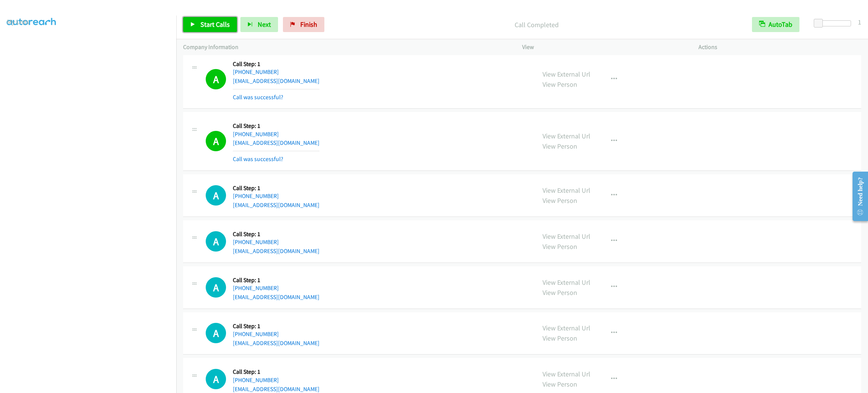 Image resolution: width=868 pixels, height=393 pixels. What do you see at coordinates (210, 25) in the screenshot?
I see `a: Start Calls` at bounding box center [210, 25].